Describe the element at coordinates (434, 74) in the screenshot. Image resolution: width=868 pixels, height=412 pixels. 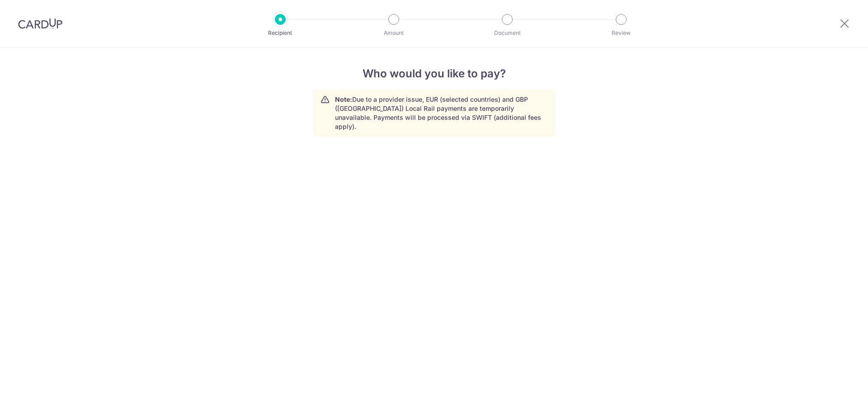
I see `h4: Who would you like to pay?` at that location.